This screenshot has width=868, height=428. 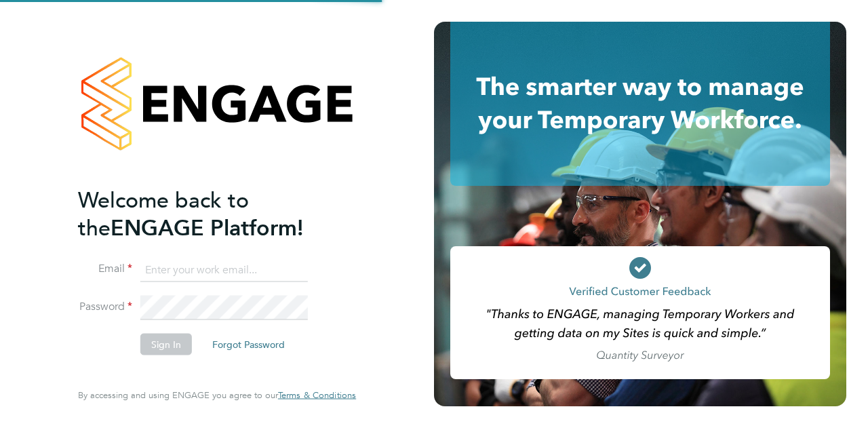 What do you see at coordinates (316, 396) in the screenshot?
I see `a: Terms & Conditions` at bounding box center [316, 396].